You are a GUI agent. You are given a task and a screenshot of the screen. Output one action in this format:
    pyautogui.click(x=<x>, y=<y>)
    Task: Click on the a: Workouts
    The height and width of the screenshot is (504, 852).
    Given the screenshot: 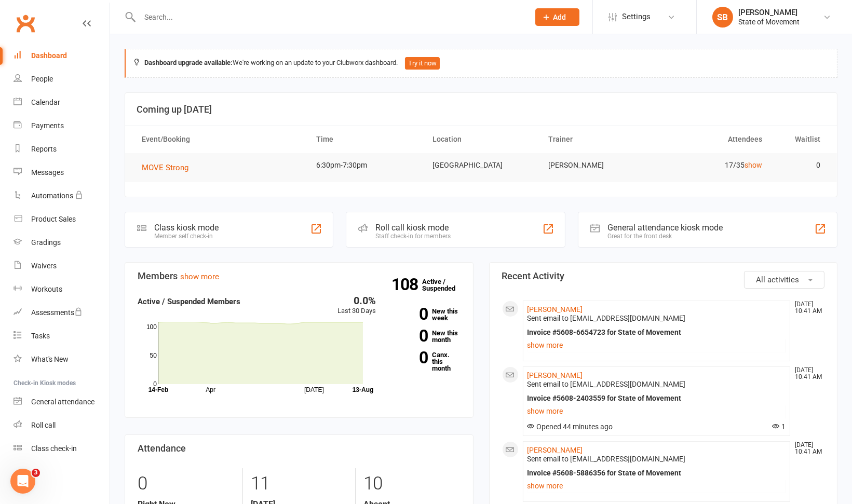 What is the action you would take?
    pyautogui.click(x=61, y=289)
    